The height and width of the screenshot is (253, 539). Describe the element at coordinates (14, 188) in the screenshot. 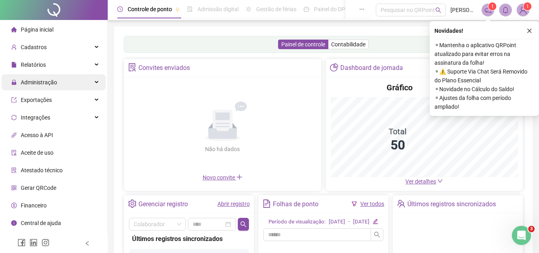

I see `span: qrcode` at that location.